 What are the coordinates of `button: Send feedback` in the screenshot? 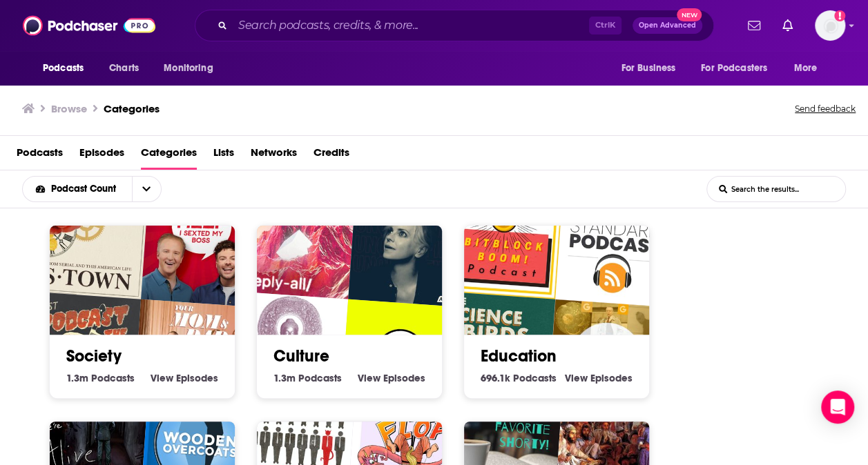 It's located at (825, 109).